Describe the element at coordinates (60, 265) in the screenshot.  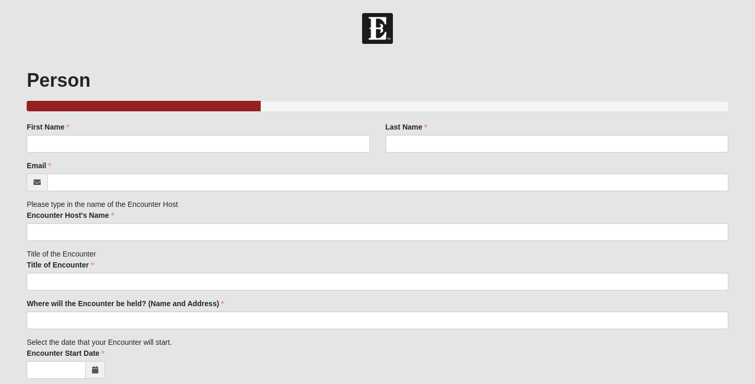
I see `label: Title of Encounter` at that location.